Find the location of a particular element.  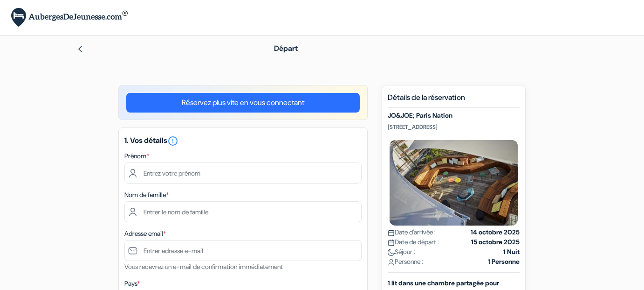

small: Vous recevrez un e-mail de confirmation immédiatement is located at coordinates (203, 266).